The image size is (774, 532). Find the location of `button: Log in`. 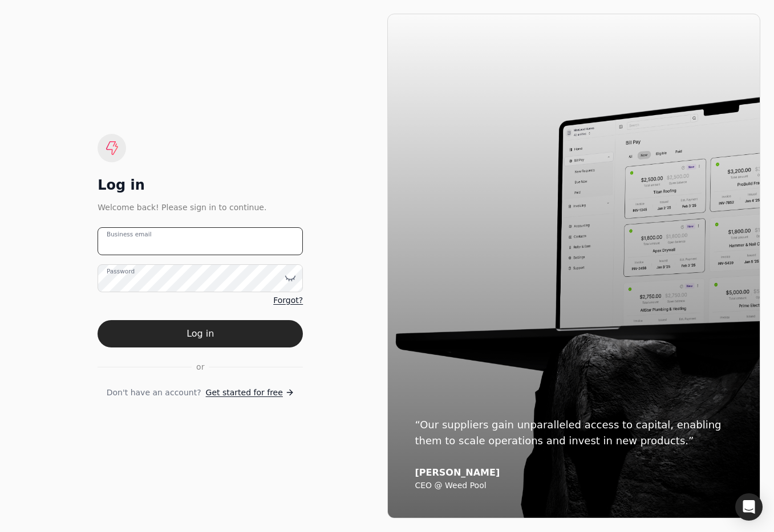

button: Log in is located at coordinates (200, 334).